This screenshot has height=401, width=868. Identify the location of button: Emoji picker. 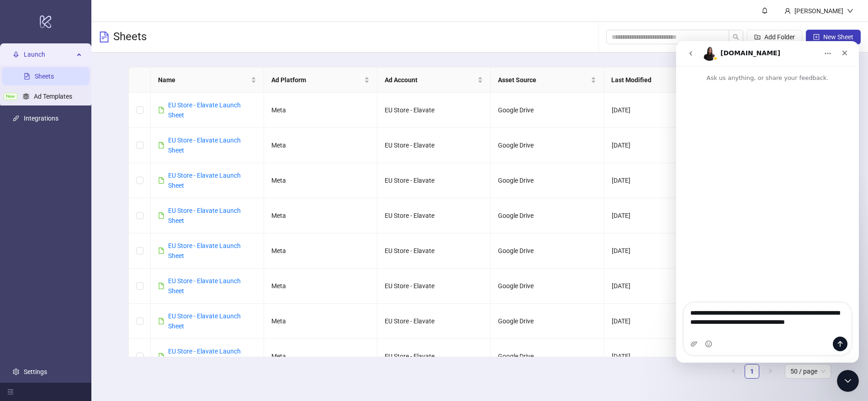
(32, 303).